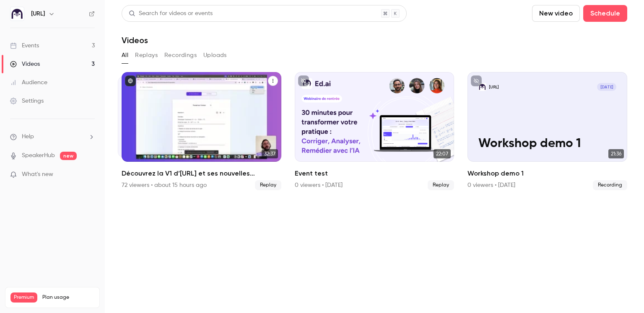 The image size is (644, 313). What do you see at coordinates (482, 87) in the screenshot?
I see `img: Workshop demo 1` at bounding box center [482, 87].